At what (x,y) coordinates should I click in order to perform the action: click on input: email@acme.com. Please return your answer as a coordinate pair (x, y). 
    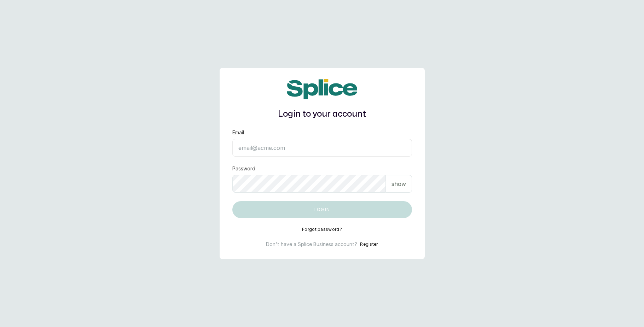
    Looking at the image, I should click on (322, 148).